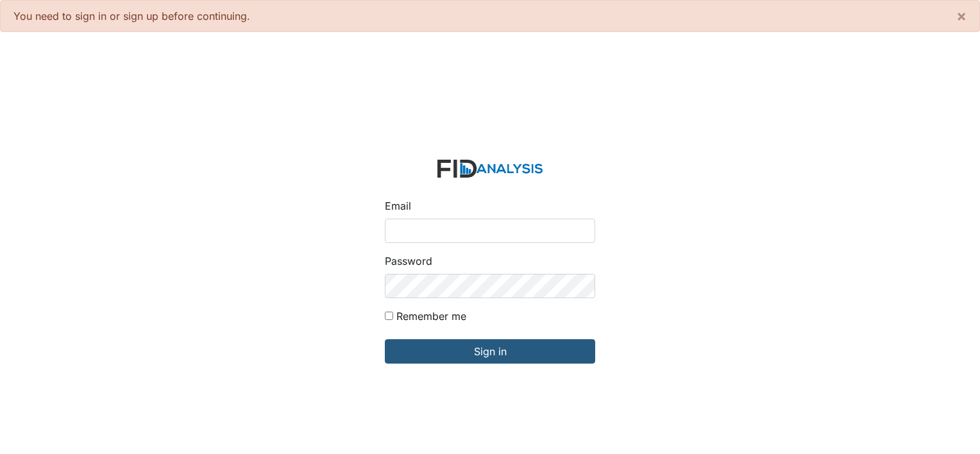  I want to click on img: logo-2fc8c6e3336f68795322cb6e9a2b9007179b544421de10c17bdaae8622450297.svg, so click(490, 169).